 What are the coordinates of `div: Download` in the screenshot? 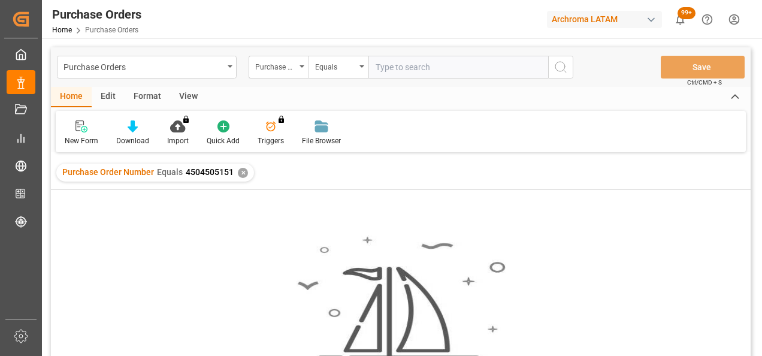 It's located at (132, 141).